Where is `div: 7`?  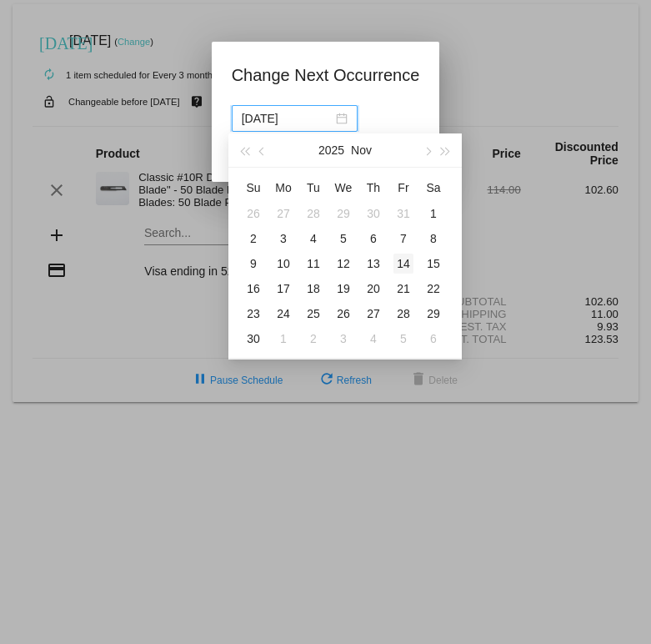 div: 7 is located at coordinates (404, 239).